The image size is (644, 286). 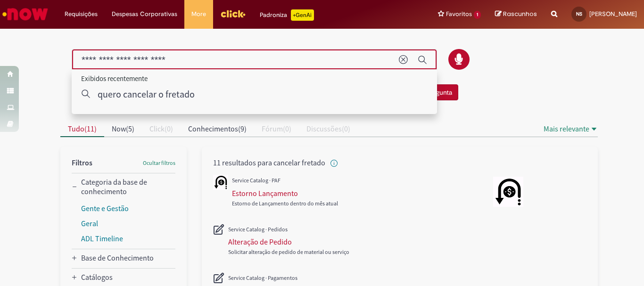 I want to click on img: click_logo_yellow_360x200.png, so click(x=233, y=14).